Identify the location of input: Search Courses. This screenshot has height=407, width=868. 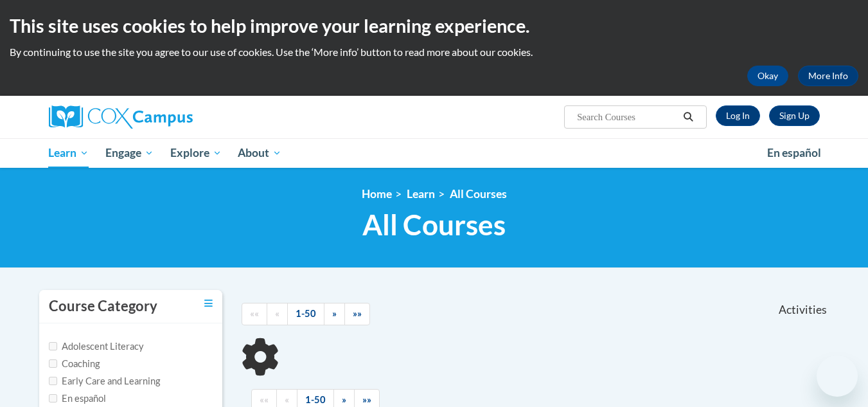
(627, 117).